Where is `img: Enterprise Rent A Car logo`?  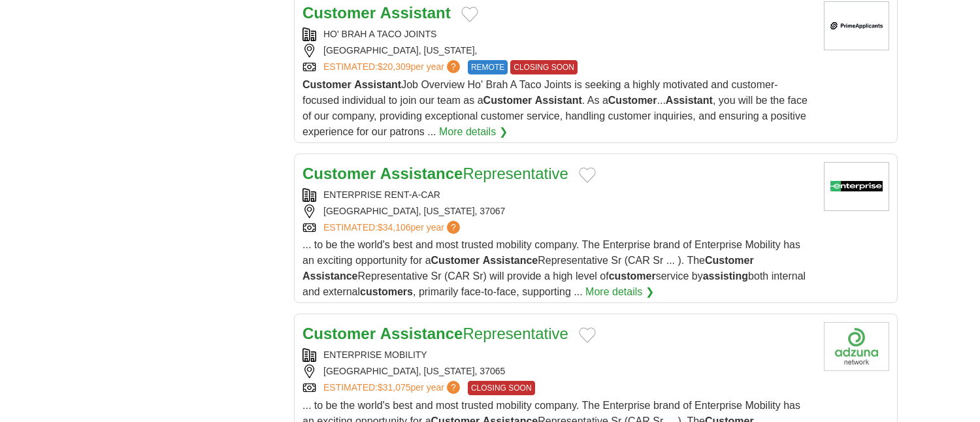
img: Enterprise Rent A Car logo is located at coordinates (857, 186).